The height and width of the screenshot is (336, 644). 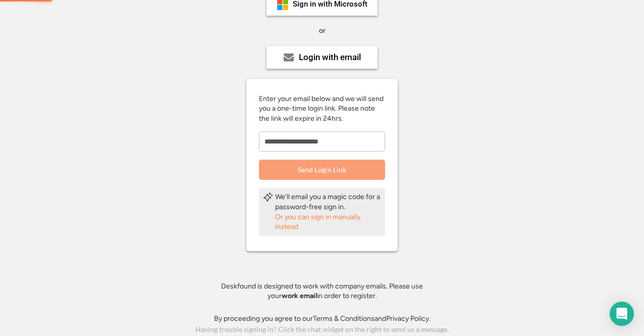 I want to click on div: By proceeding you agree to our and, so click(x=322, y=319).